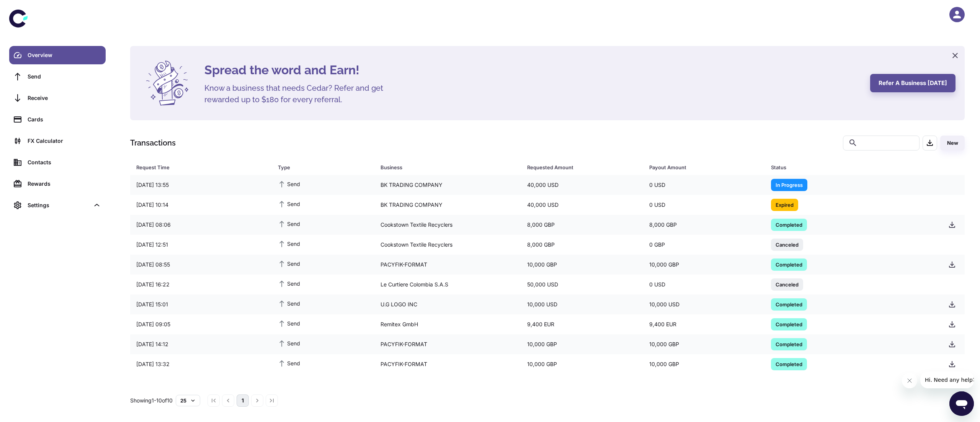  What do you see at coordinates (579, 168) in the screenshot?
I see `div: Requested Amount` at bounding box center [579, 168].